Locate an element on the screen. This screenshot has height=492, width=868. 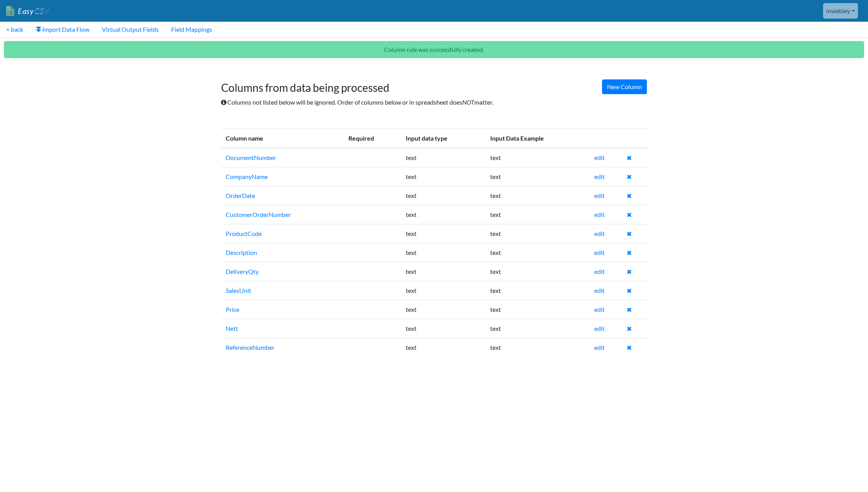
a: ReferenceNumber is located at coordinates (250, 347).